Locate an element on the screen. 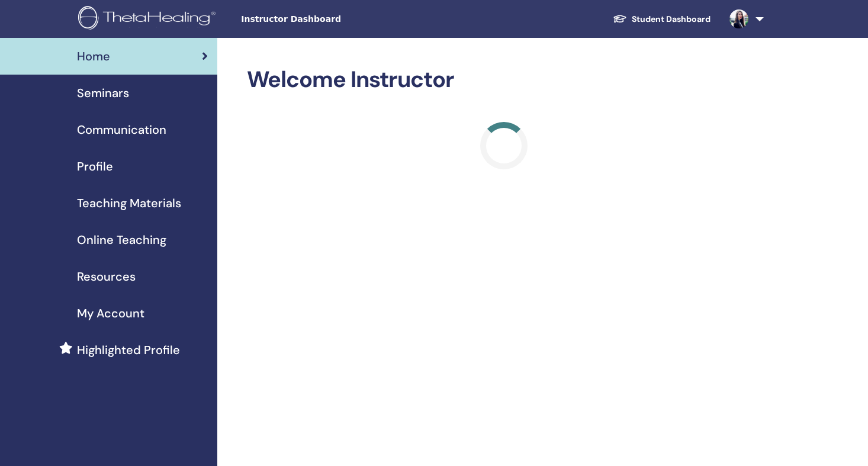 The width and height of the screenshot is (868, 466). span: Communication is located at coordinates (121, 130).